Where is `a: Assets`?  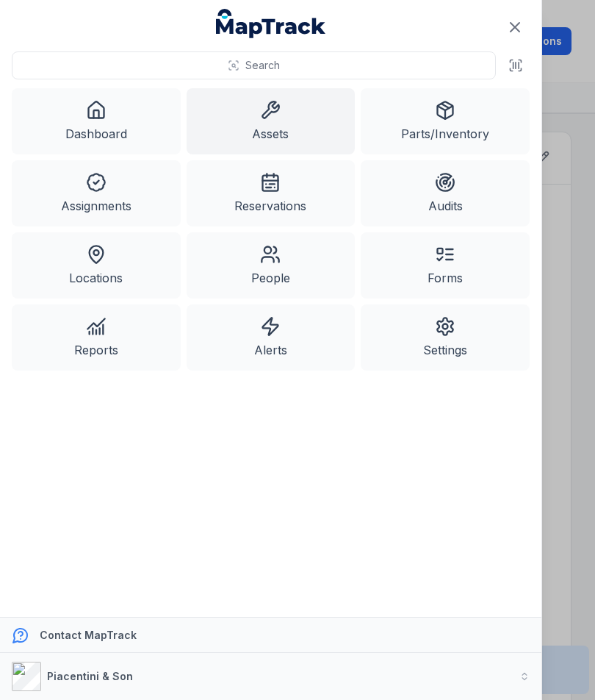 a: Assets is located at coordinates (271, 121).